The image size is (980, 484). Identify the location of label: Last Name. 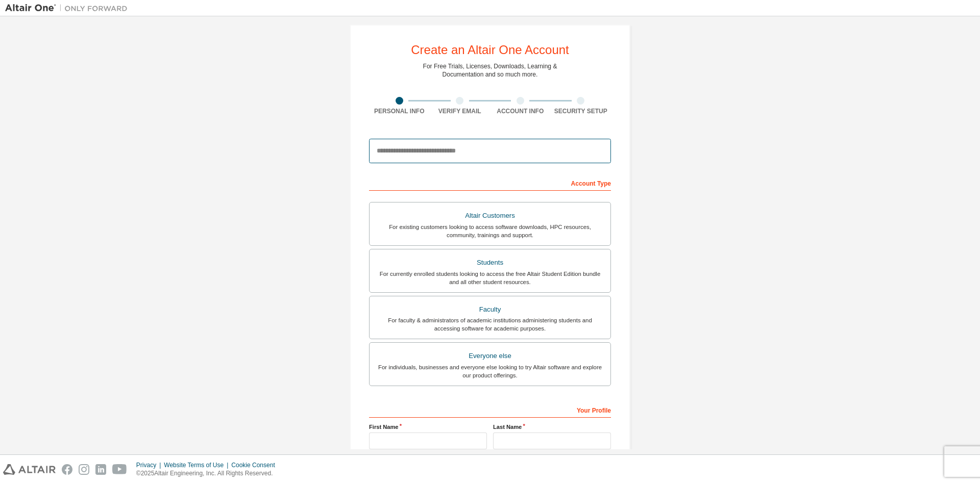
(552, 427).